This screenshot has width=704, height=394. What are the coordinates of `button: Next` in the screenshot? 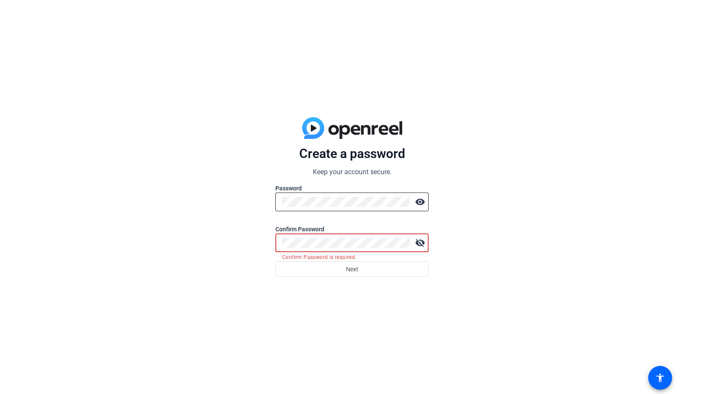 It's located at (352, 269).